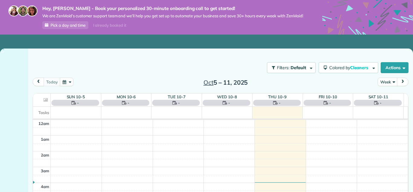 The image size is (413, 192). What do you see at coordinates (38, 81) in the screenshot?
I see `button: prev` at bounding box center [38, 81].